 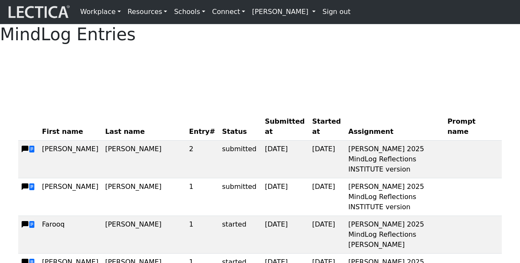 I want to click on td: started, so click(x=240, y=235).